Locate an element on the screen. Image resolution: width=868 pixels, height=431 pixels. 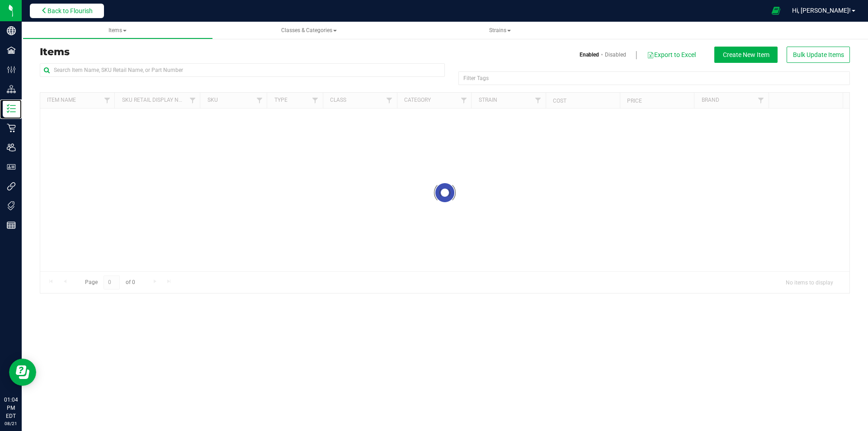
span: Items is located at coordinates (118, 30).